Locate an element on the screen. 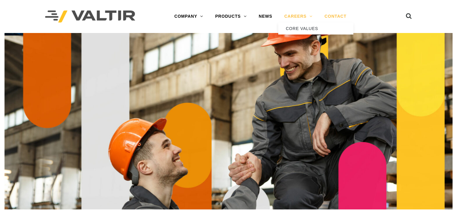  a: CAREERS is located at coordinates (298, 17).